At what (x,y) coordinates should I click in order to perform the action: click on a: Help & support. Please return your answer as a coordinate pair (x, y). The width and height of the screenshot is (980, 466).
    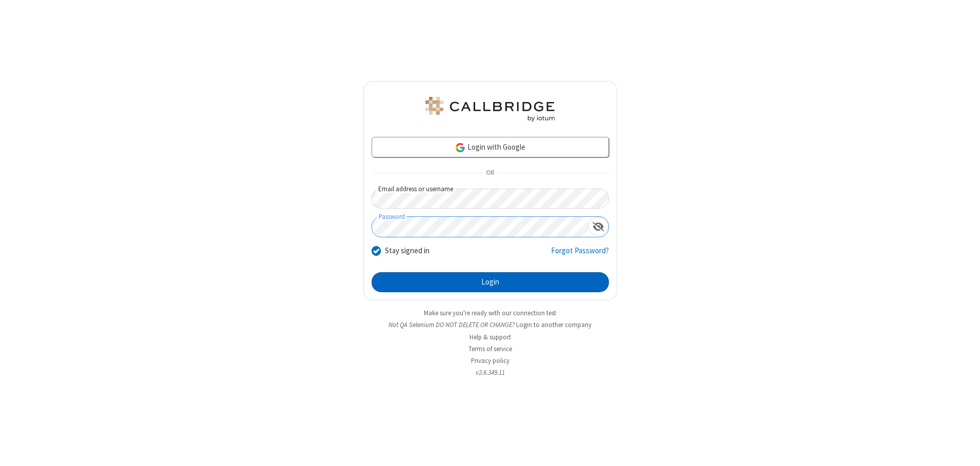
    Looking at the image, I should click on (490, 337).